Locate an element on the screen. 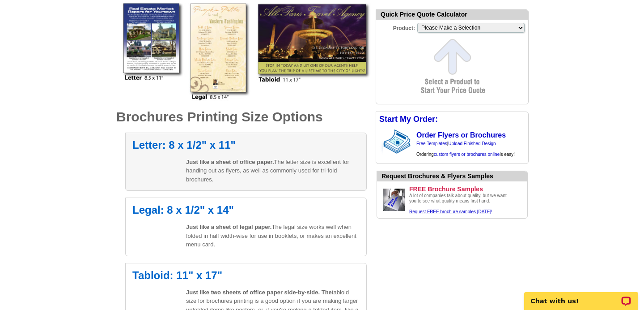 The width and height of the screenshot is (644, 310). a: Free Templates is located at coordinates (432, 143).